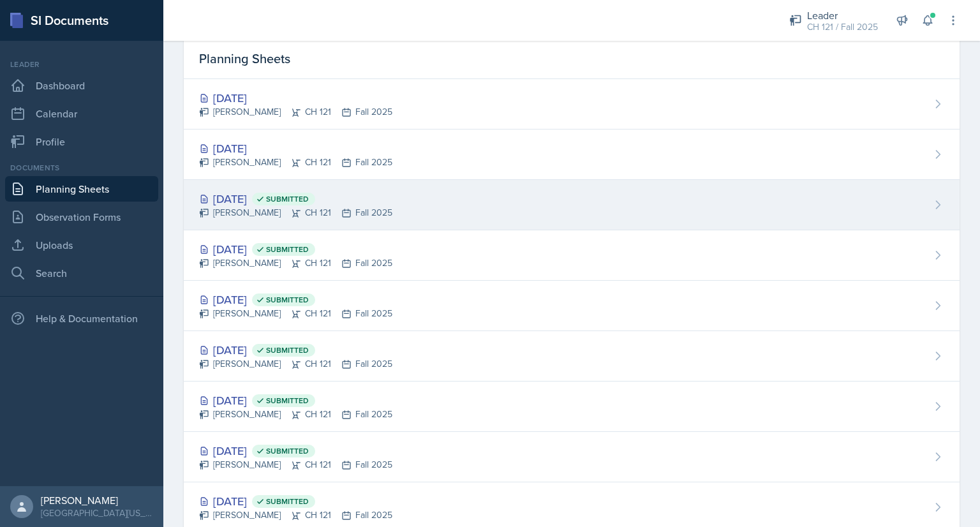 This screenshot has width=980, height=527. Describe the element at coordinates (842, 26) in the screenshot. I see `div: CH 121 / Fall 2025` at that location.